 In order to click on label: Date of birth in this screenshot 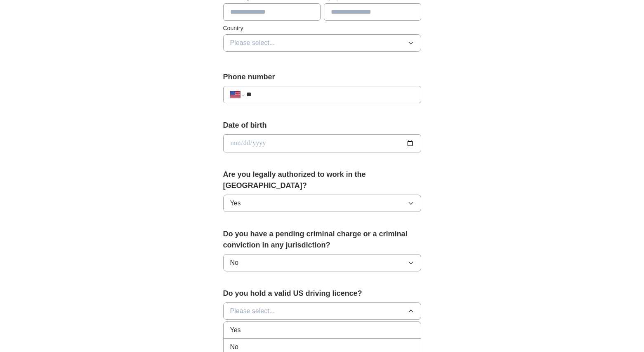, I will do `click(322, 125)`.